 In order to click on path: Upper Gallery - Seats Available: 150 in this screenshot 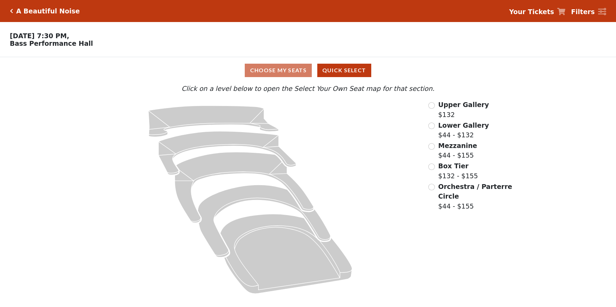, I will do `click(214, 121)`.